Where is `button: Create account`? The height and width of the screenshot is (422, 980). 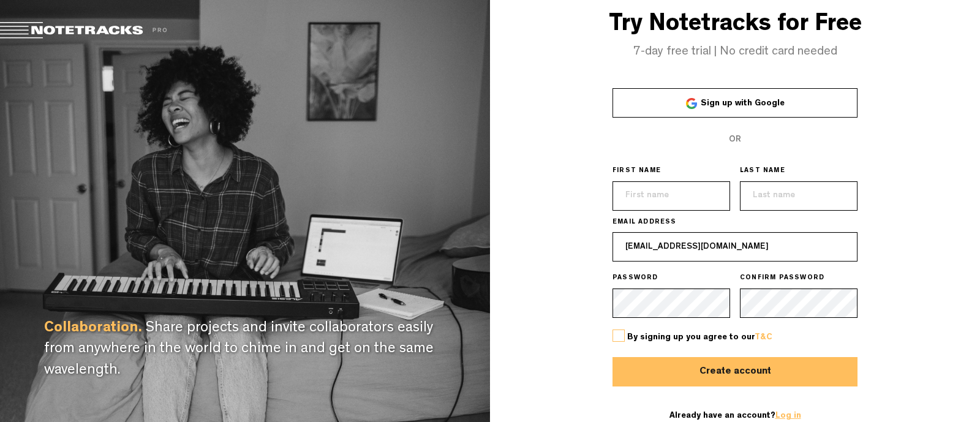 button: Create account is located at coordinates (736, 372).